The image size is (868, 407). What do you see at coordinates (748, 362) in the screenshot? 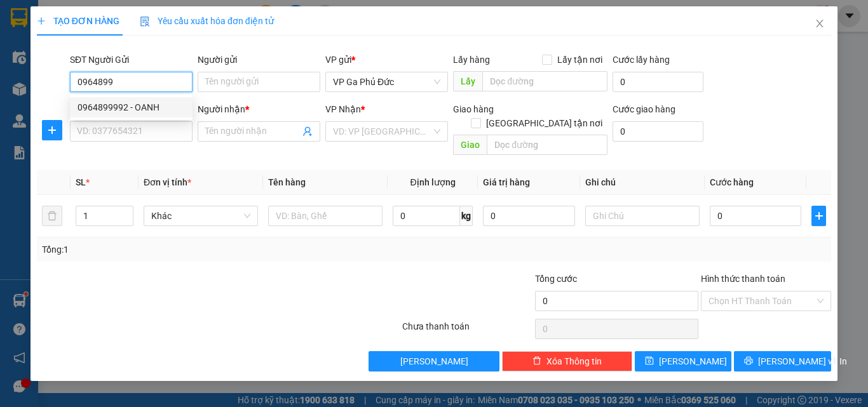
I see `span: printer` at bounding box center [748, 362].